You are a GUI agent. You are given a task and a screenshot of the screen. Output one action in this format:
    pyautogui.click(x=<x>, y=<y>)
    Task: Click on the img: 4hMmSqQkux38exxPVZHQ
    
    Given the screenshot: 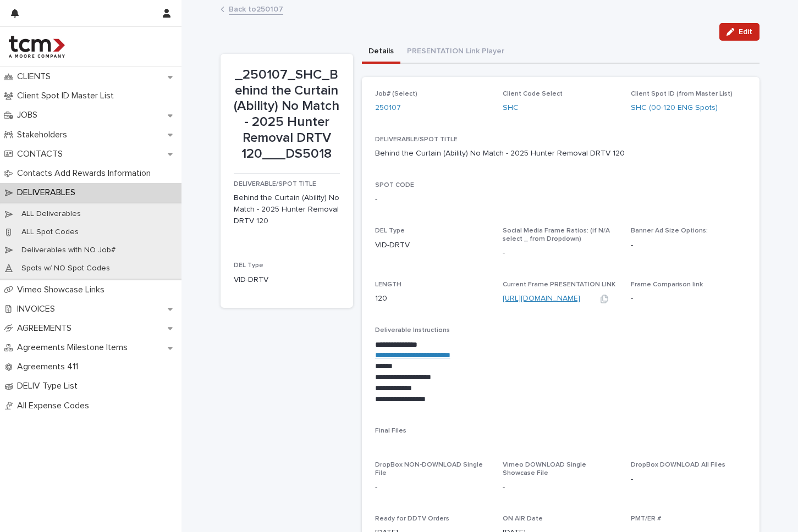 What is the action you would take?
    pyautogui.click(x=37, y=47)
    